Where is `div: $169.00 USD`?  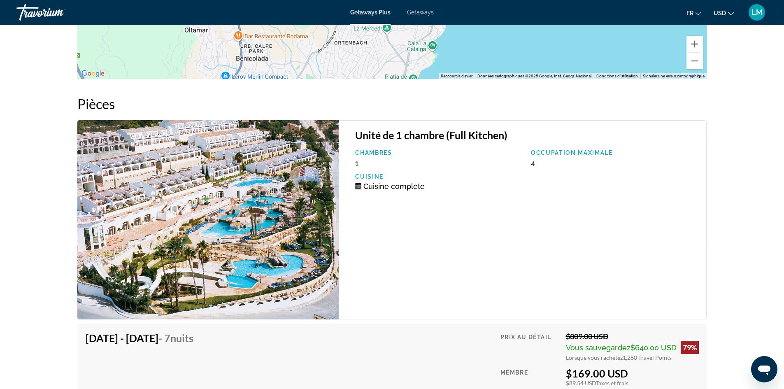 div: $169.00 USD is located at coordinates (632, 373).